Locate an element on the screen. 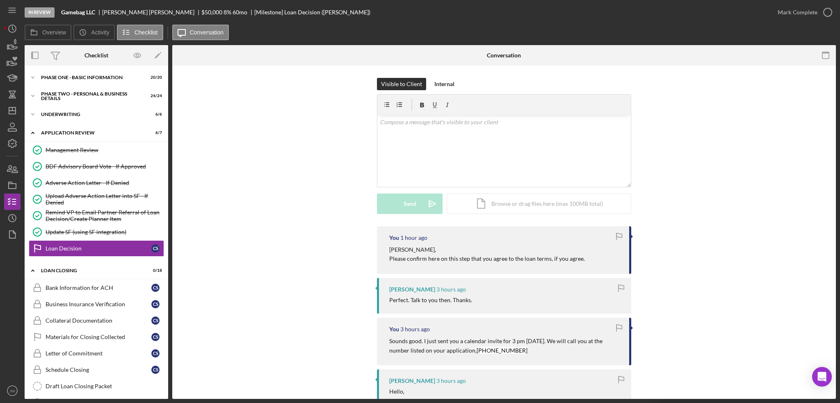 This screenshot has width=840, height=403. a: Upload Adverse Action Letter into SF - If Denied is located at coordinates (96, 199).